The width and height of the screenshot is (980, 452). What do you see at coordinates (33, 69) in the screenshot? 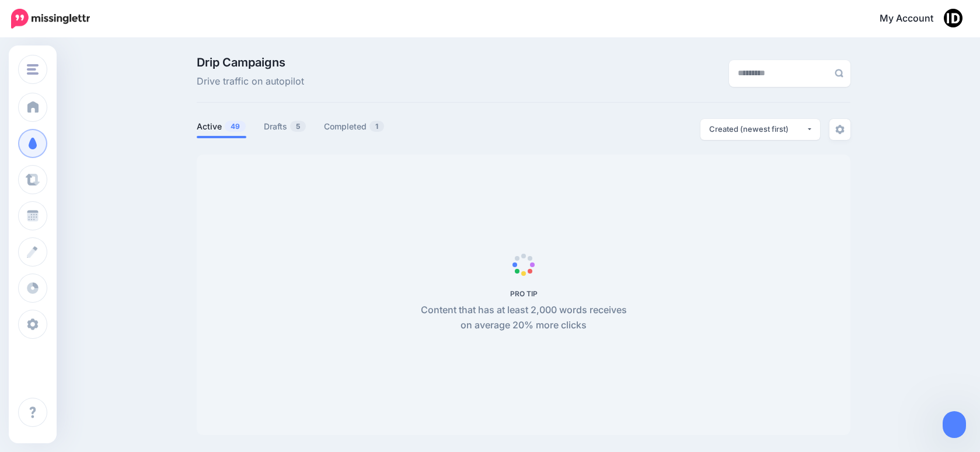
I see `img: menu.png` at bounding box center [33, 69].